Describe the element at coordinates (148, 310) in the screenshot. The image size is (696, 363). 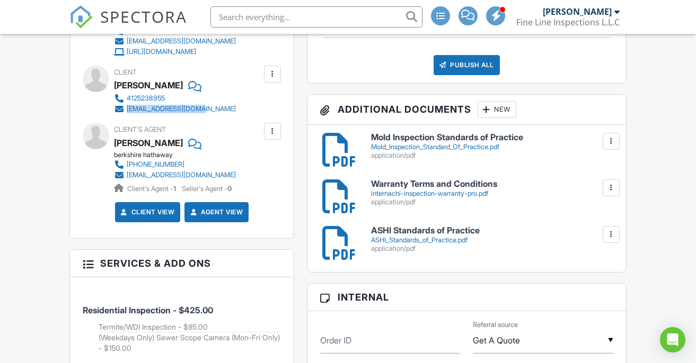
I see `span: Residential Inspection - $425.00` at that location.